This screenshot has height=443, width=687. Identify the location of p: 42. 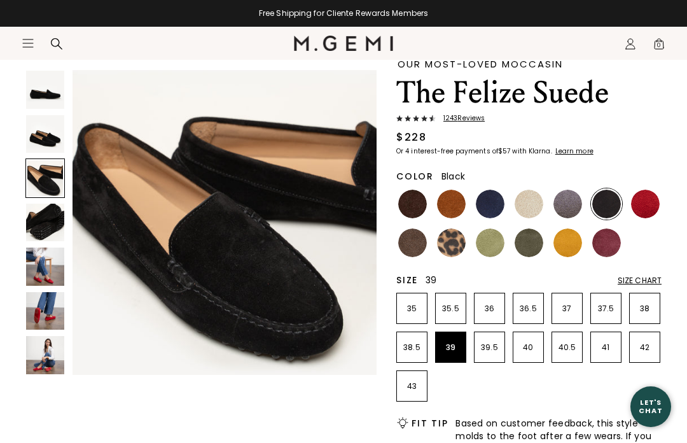
(644, 347).